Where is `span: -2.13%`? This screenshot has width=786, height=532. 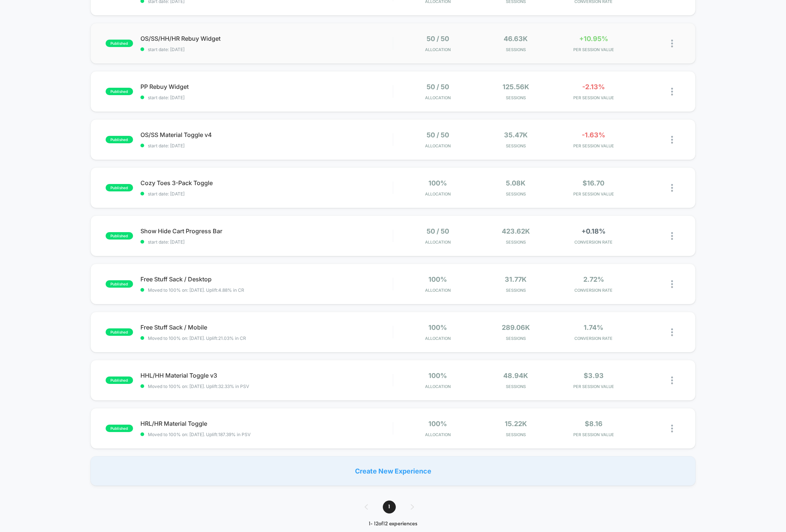 span: -2.13% is located at coordinates (593, 87).